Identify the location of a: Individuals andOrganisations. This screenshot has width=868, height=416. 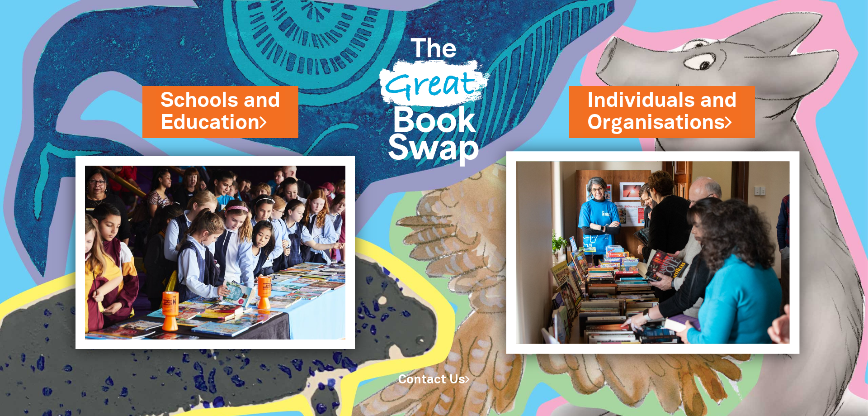
(662, 112).